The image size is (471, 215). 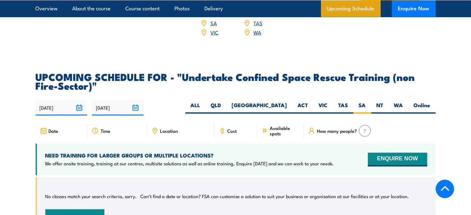 I want to click on label: Online, so click(x=422, y=107).